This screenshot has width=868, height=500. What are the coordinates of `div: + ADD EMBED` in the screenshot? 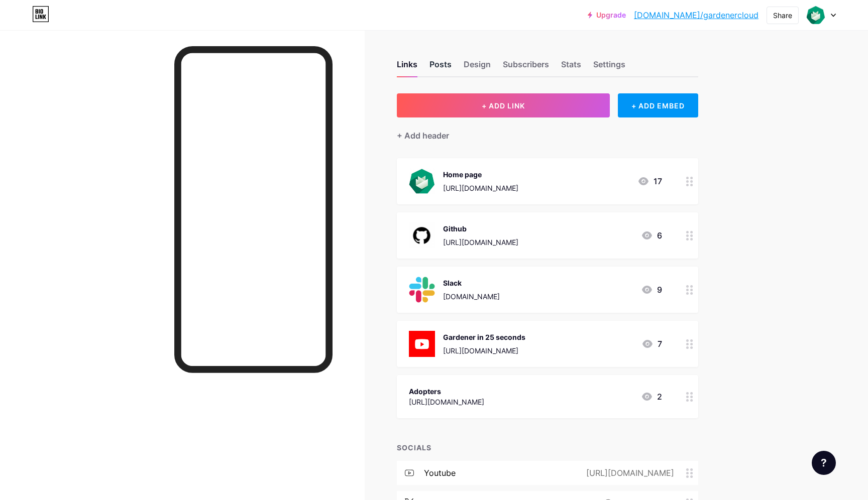 It's located at (658, 105).